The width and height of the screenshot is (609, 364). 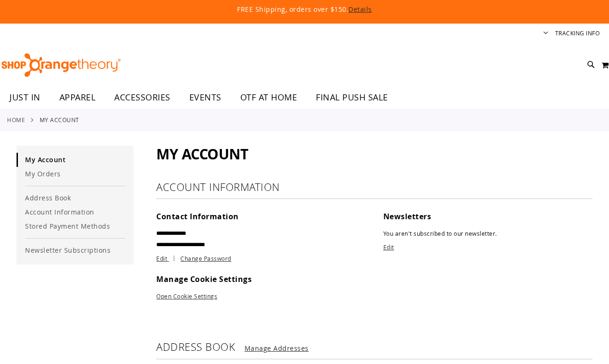 What do you see at coordinates (25, 97) in the screenshot?
I see `span: JUST IN` at bounding box center [25, 97].